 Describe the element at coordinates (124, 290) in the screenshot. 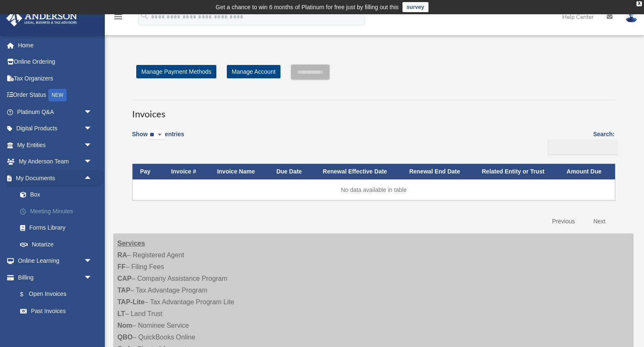

I see `strong: TAP` at that location.